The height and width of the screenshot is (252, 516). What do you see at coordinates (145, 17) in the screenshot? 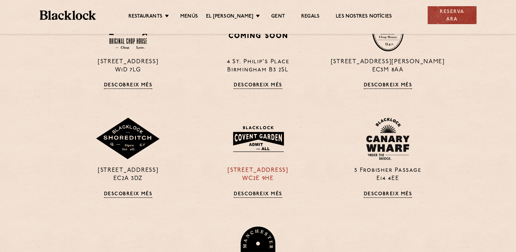
I see `a: Restaurants` at bounding box center [145, 17].